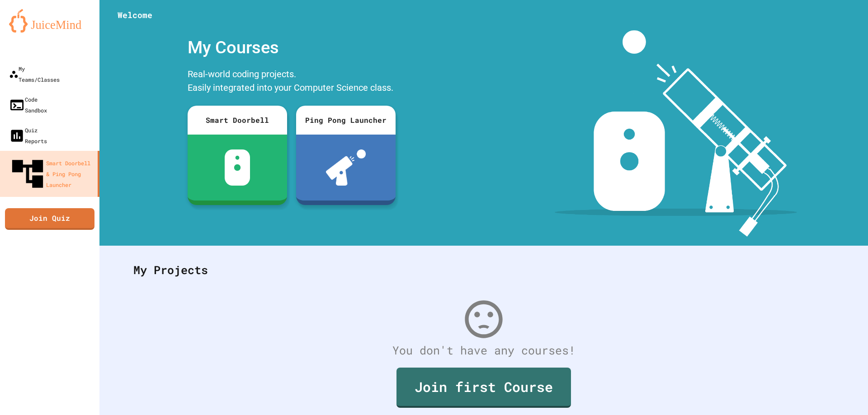 The width and height of the screenshot is (868, 415). I want to click on div: Smart Doorbell, so click(238, 120).